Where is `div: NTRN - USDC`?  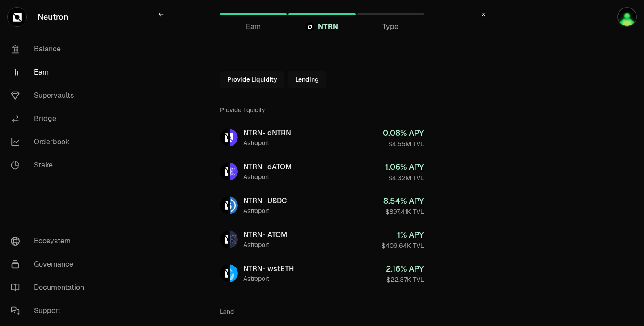
div: NTRN - USDC is located at coordinates (265, 201).